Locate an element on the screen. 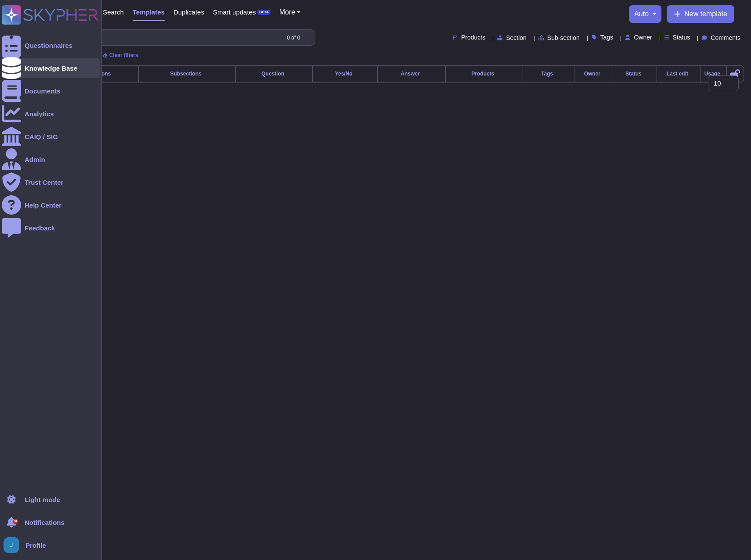  span: Smart updates is located at coordinates (235, 12).